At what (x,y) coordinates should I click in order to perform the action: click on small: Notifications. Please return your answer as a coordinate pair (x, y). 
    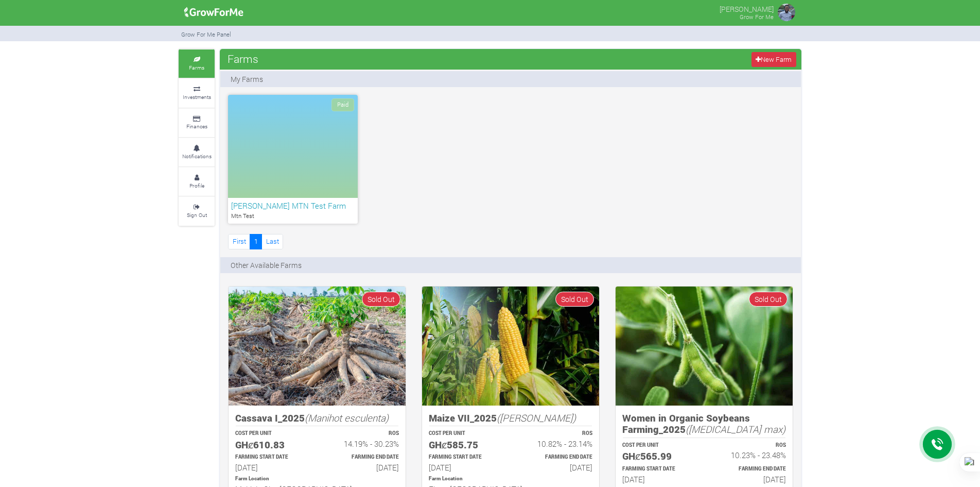
    Looking at the image, I should click on (197, 156).